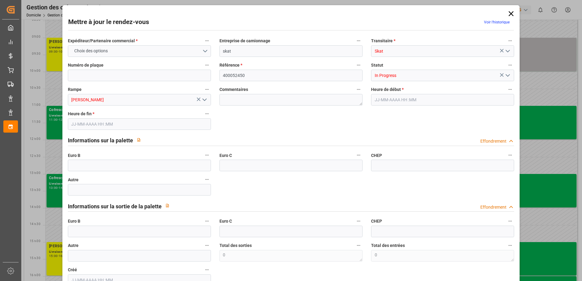  I want to click on button: Statut, so click(510, 65).